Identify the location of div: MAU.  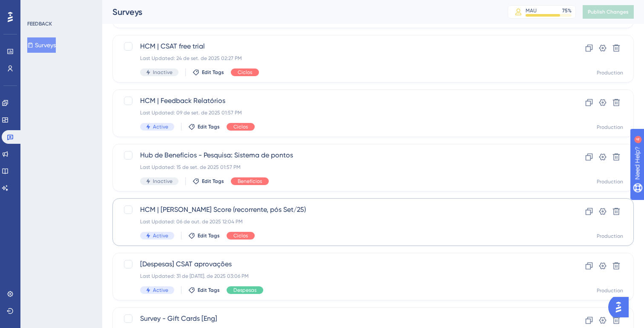
(531, 11).